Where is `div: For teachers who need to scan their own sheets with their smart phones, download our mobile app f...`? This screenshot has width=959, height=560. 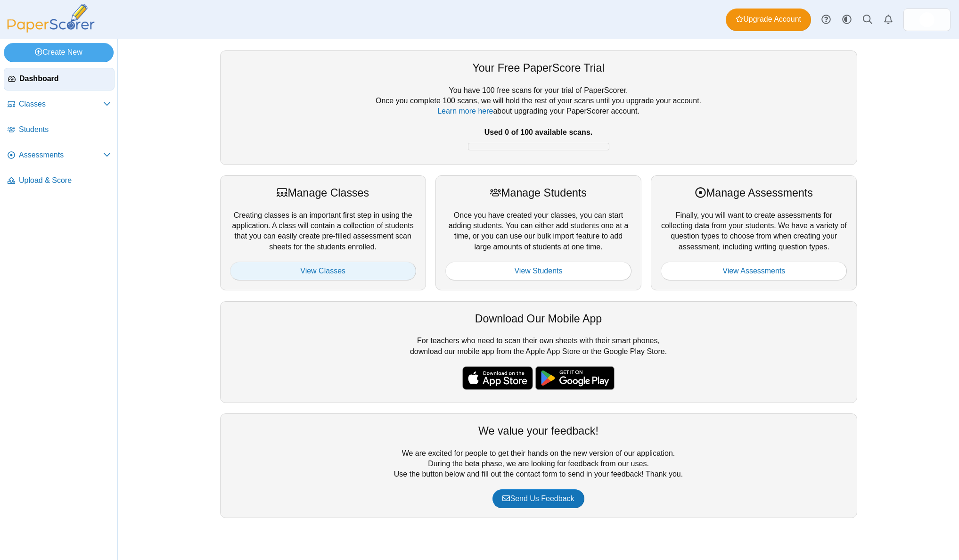
div: For teachers who need to scan their own sheets with their smart phones, download our mobile app f... is located at coordinates (538, 352).